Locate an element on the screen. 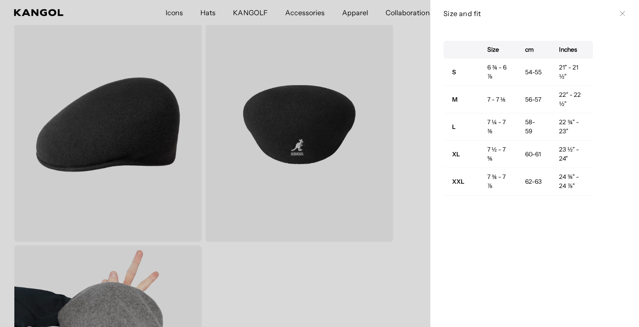 The image size is (639, 327). td: 23 ½" - 24" is located at coordinates (571, 154).